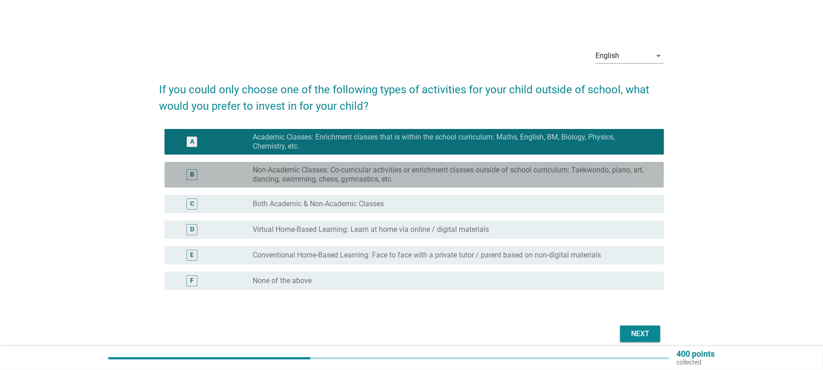 The image size is (823, 370). I want to click on label: Academic Classes: Enrichment classes that is within the school curriculum: Maths, English, BM, Bi..., so click(451, 142).